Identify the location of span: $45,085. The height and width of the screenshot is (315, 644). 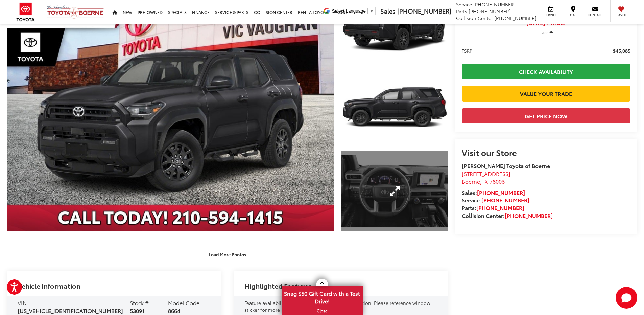
(622, 51).